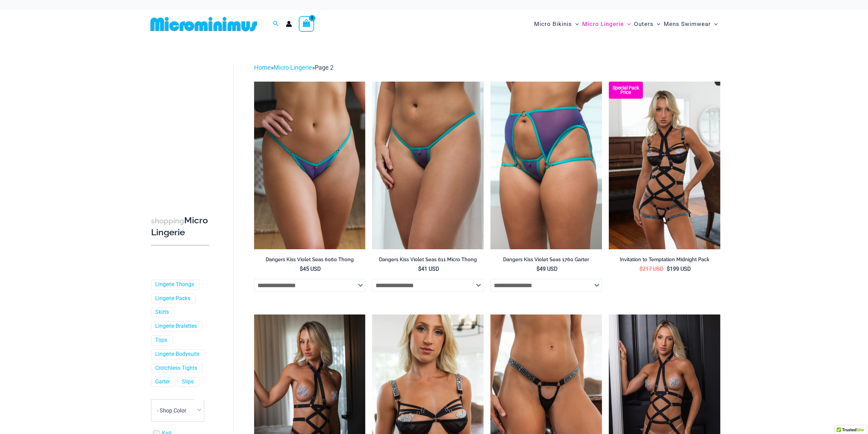 The image size is (868, 434). What do you see at coordinates (180, 227) in the screenshot?
I see `h3: Micro Lingerie` at bounding box center [180, 227].